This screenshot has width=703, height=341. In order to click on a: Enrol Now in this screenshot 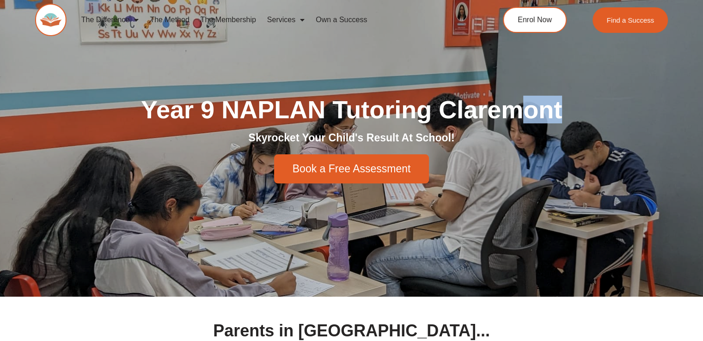, I will do `click(535, 20)`.